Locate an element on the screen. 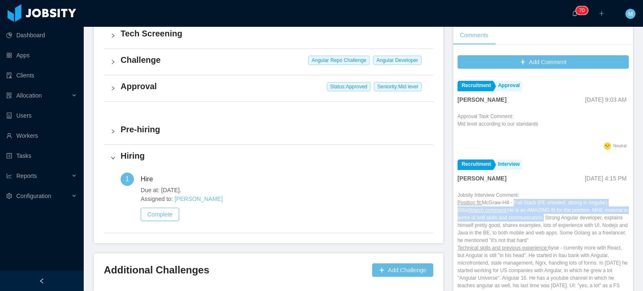 This screenshot has height=291, width=643. div: icon: rightTech Screening is located at coordinates (268, 36).